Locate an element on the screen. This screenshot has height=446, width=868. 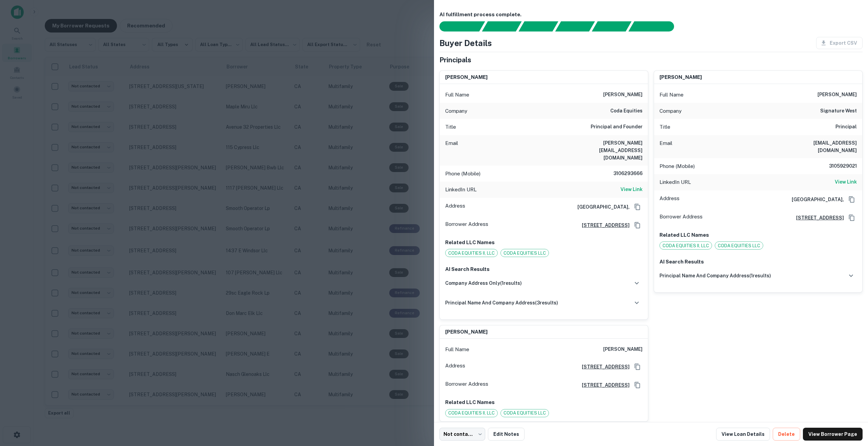
a: View Loan Details is located at coordinates (743, 435).